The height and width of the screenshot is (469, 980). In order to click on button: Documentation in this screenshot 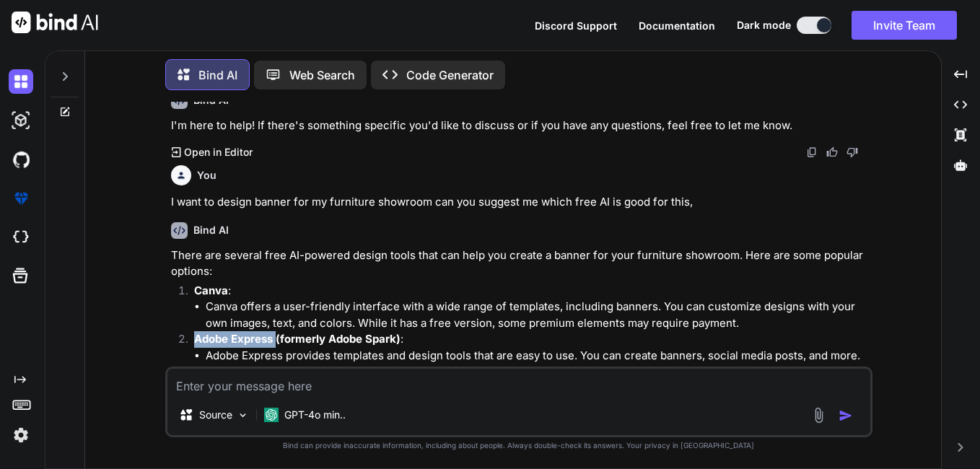, I will do `click(677, 26)`.